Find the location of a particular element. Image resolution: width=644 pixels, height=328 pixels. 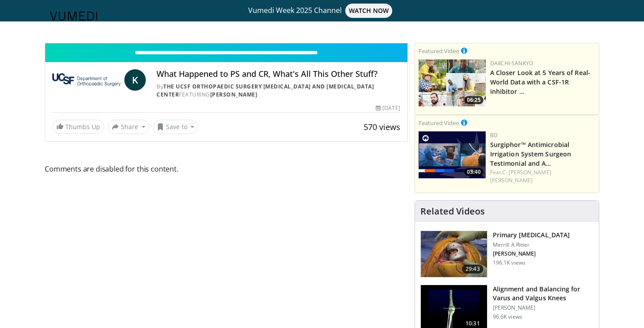

span: 03:40 is located at coordinates (474, 172).